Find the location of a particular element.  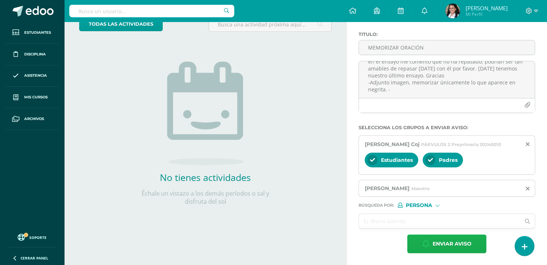

input: Ej. Mario Galindo is located at coordinates (439, 221).